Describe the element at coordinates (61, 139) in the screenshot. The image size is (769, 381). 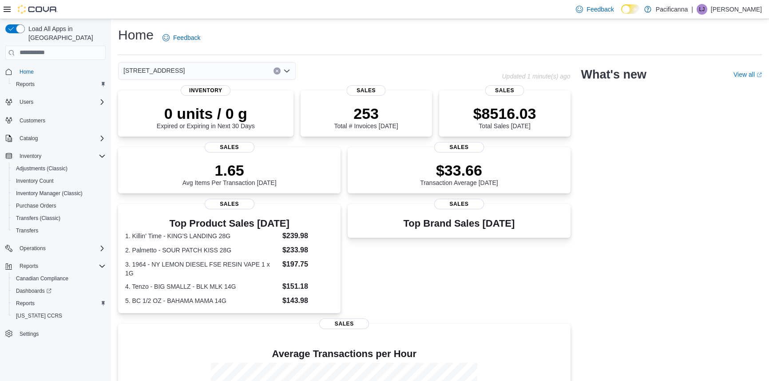
I see `span: Catalog` at that location.